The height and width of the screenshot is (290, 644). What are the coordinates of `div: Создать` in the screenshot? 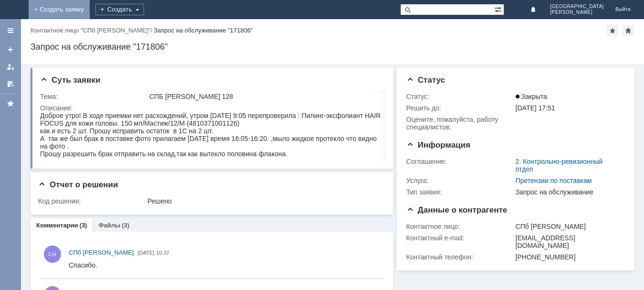 It's located at (119, 10).